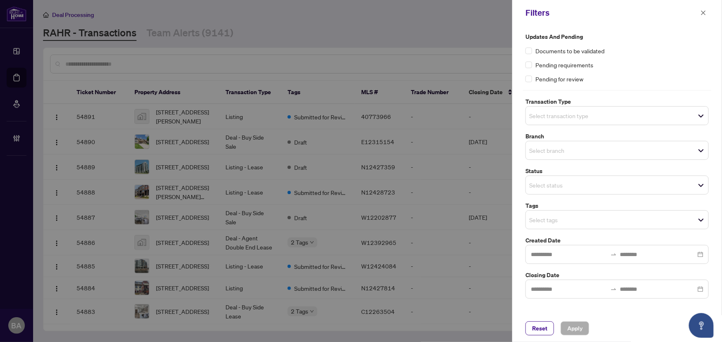 The image size is (722, 342). I want to click on span: Documents to be validated, so click(570, 51).